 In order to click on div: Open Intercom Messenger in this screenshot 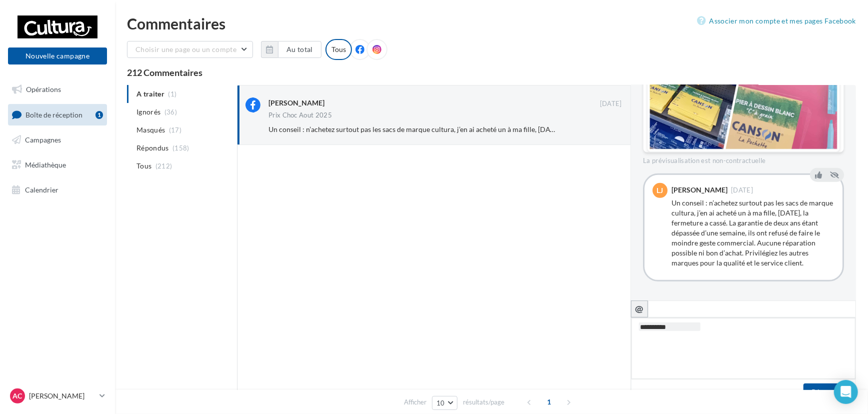, I will do `click(846, 392)`.